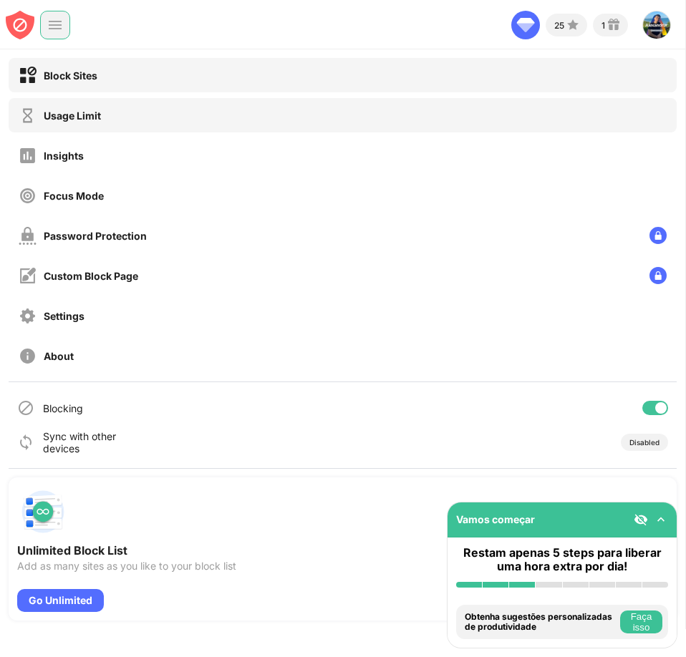 The height and width of the screenshot is (657, 686). What do you see at coordinates (91, 275) in the screenshot?
I see `div: Custom Block Page` at bounding box center [91, 275].